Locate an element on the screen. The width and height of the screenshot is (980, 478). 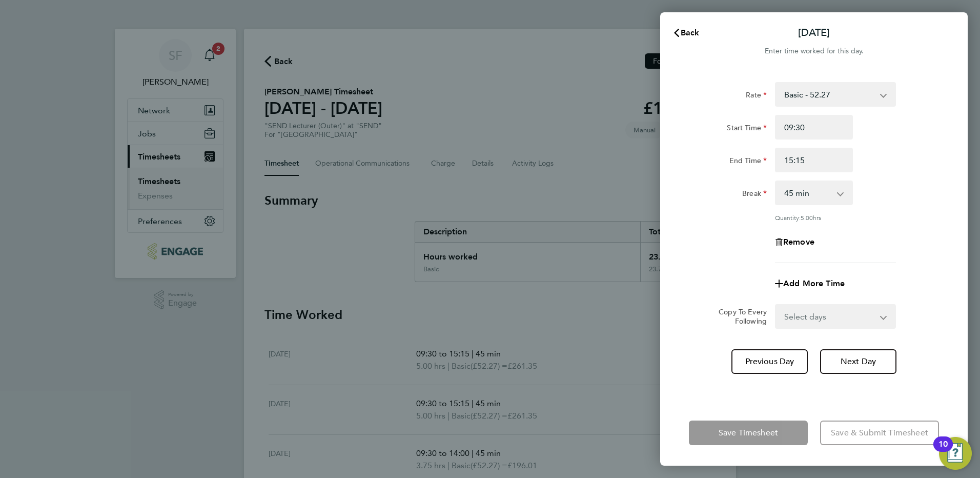
button: Previous Day is located at coordinates (769, 362).